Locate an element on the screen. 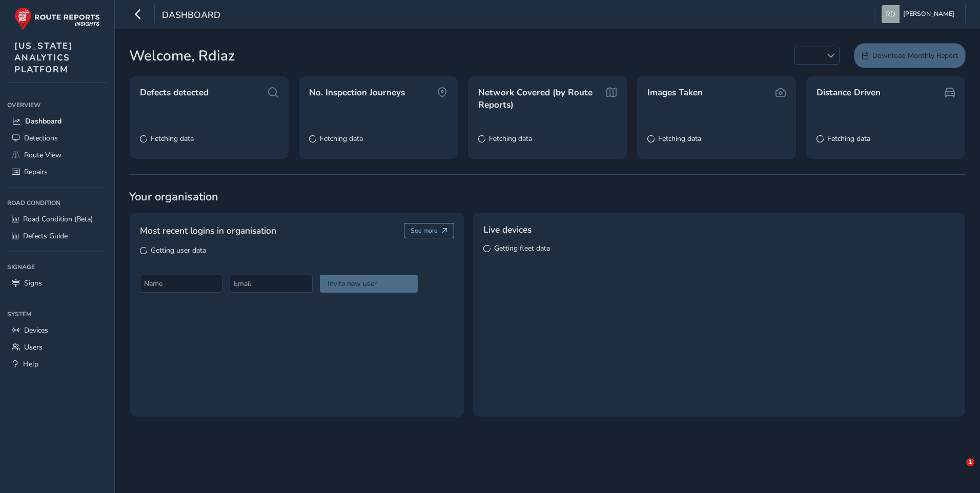 This screenshot has height=493, width=980. a: Defects Guide is located at coordinates (57, 235).